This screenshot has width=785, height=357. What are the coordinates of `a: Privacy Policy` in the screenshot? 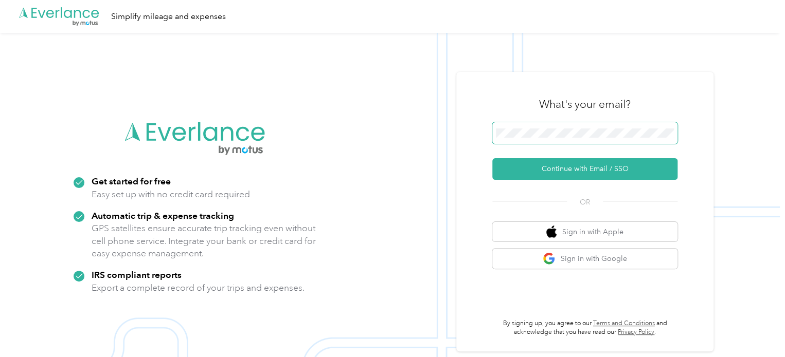 It's located at (636, 332).